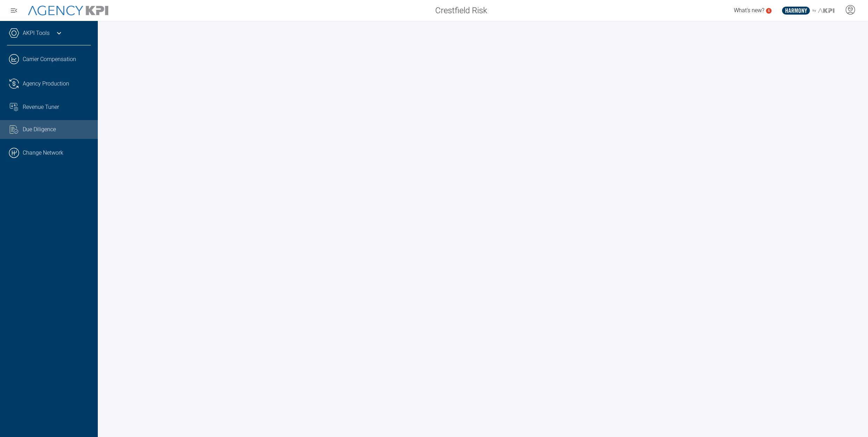  I want to click on a: AKPI Tools, so click(36, 33).